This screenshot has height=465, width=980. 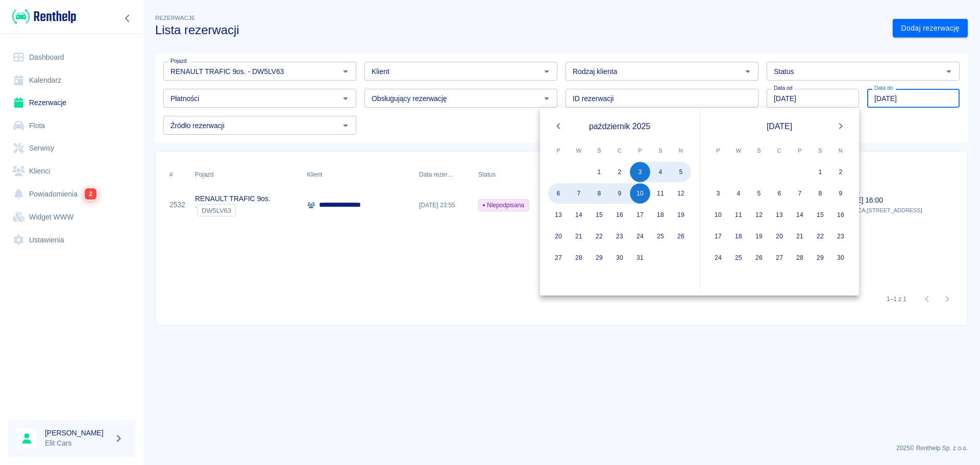 I want to click on div: Data rezerwacji, so click(x=436, y=175).